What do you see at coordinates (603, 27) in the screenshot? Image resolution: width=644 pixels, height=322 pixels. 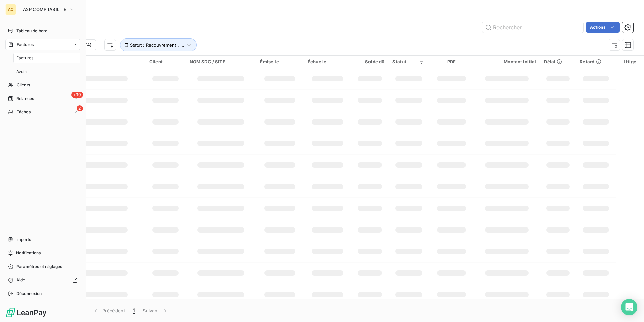 I see `button: Actions` at bounding box center [603, 27].